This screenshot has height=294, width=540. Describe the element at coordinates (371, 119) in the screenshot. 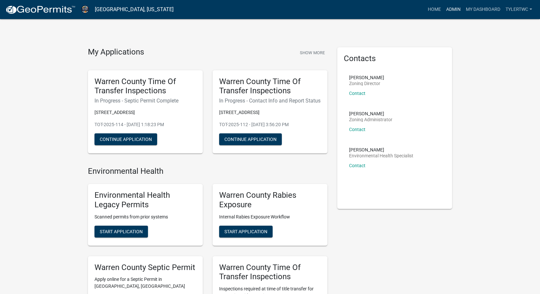

I see `p: Zoning Administrator` at that location.